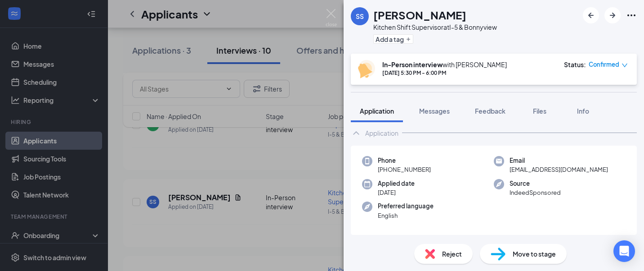  I want to click on span: Files, so click(540, 110).